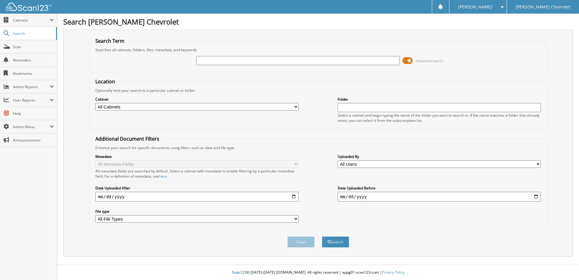  I want to click on label: File type, so click(197, 211).